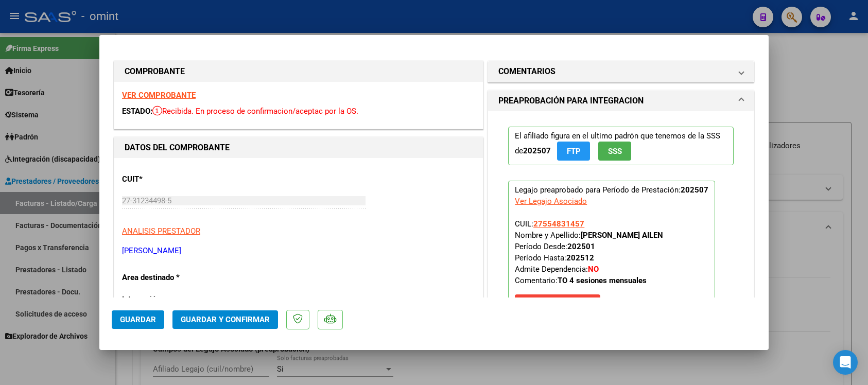 The height and width of the screenshot is (385, 868). I want to click on button: Guardar y Confirmar, so click(225, 319).